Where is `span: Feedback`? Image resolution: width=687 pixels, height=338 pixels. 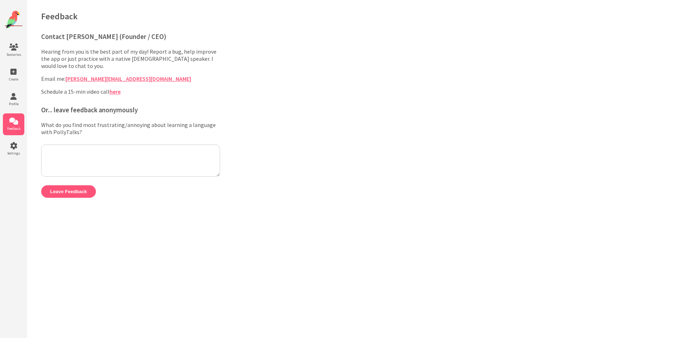
span: Feedback is located at coordinates (14, 128).